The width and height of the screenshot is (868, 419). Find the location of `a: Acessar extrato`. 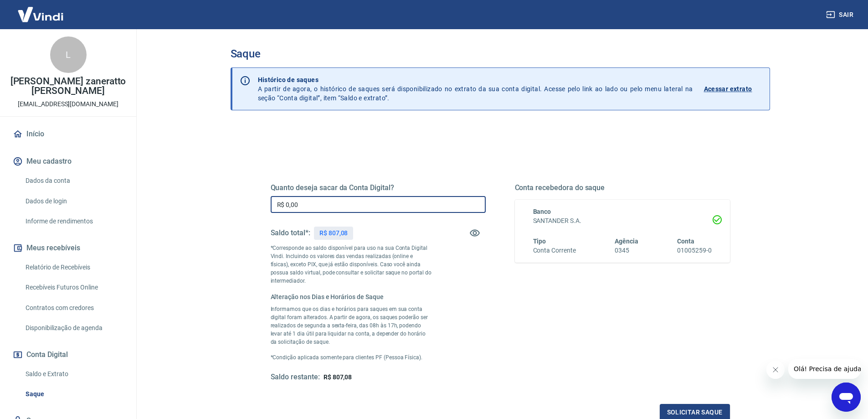

a: Acessar extrato is located at coordinates (733, 89).